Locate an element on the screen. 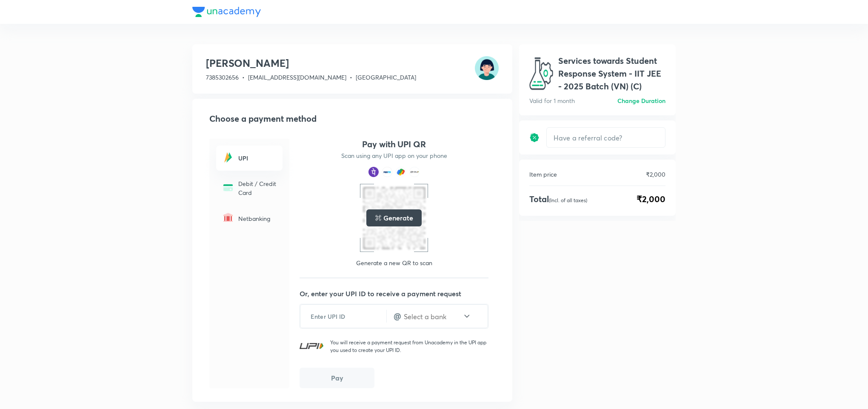 The image size is (868, 409). input: Have a referral code? is located at coordinates (606, 137).